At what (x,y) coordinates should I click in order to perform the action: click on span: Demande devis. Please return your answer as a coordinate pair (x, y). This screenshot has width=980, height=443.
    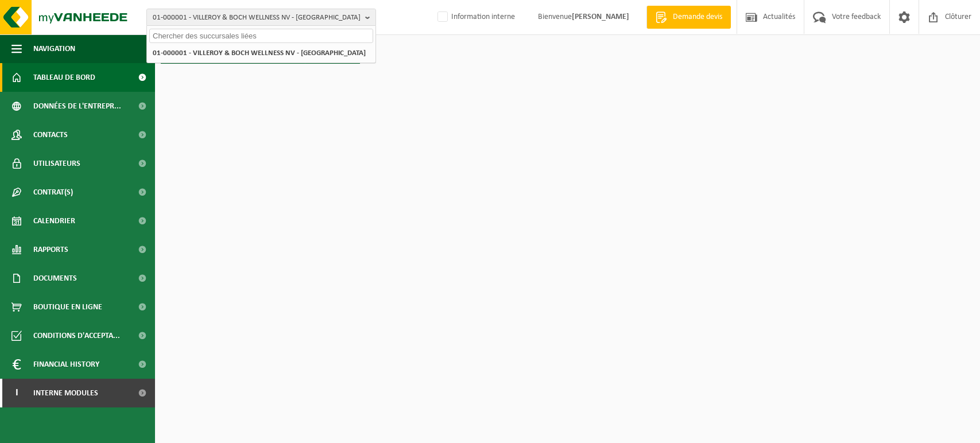
    Looking at the image, I should click on (697, 17).